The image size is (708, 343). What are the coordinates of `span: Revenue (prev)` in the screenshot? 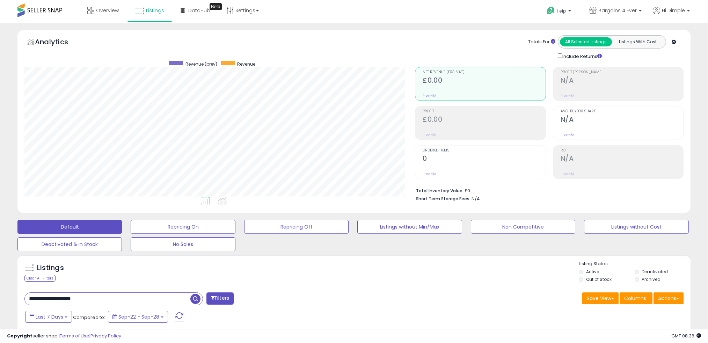 It's located at (201, 64).